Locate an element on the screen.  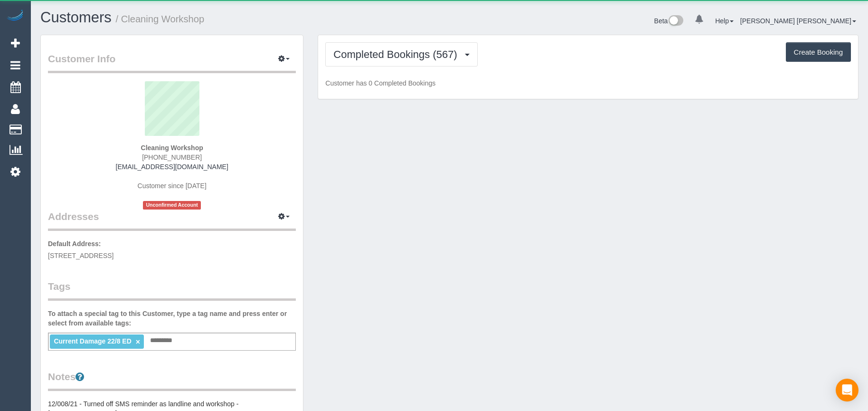
p: Customer has 0 Completed Bookings is located at coordinates (587, 83).